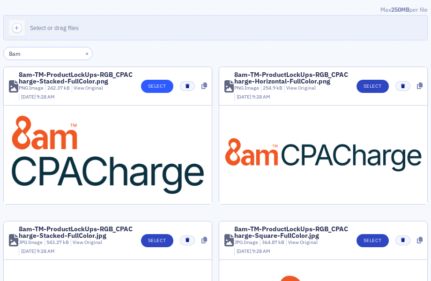 The height and width of the screenshot is (281, 431). Describe the element at coordinates (216, 10) in the screenshot. I see `div: Max per file` at that location.